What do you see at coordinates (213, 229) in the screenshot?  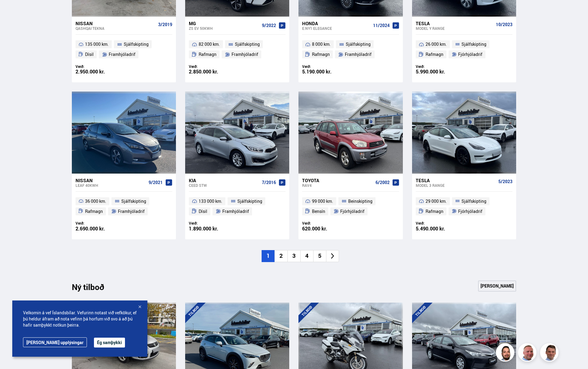 I see `div: 1.890.000 kr.` at bounding box center [213, 229].